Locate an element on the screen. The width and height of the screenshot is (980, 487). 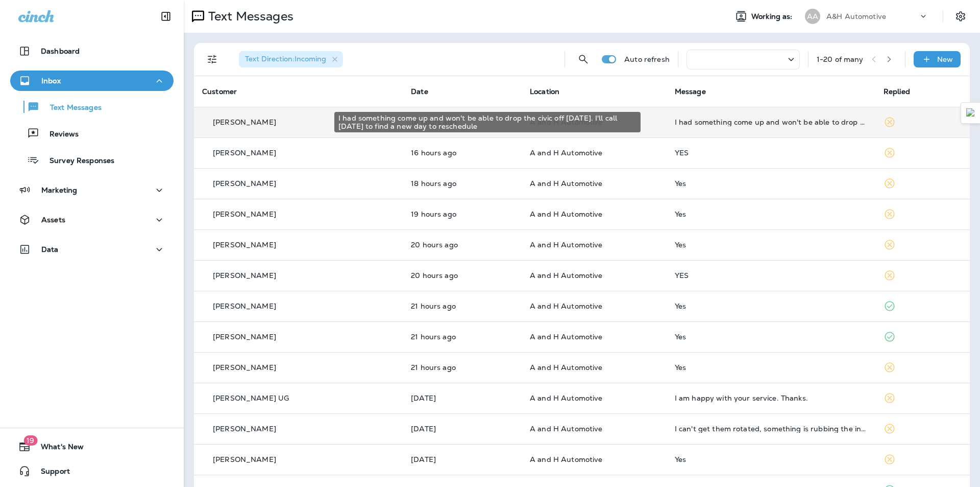
button: Inbox is located at coordinates (92, 81).